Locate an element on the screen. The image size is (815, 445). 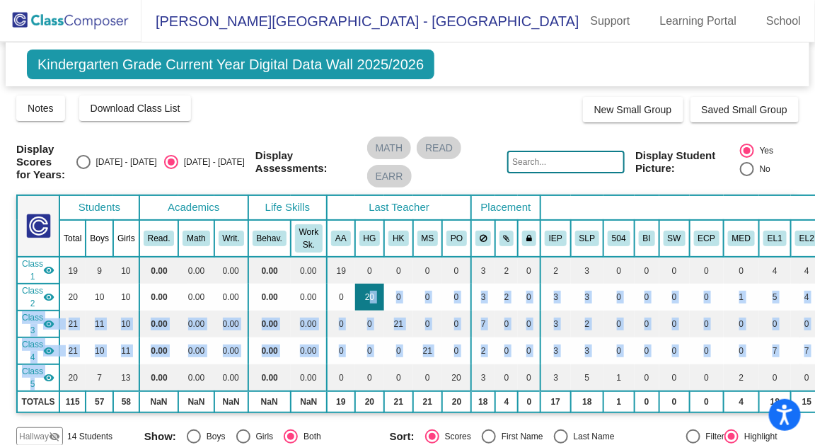
td: Patty Opdahl - Opdahl is located at coordinates (38, 378).